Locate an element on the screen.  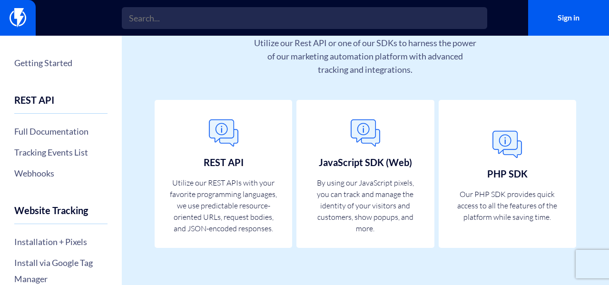
h4: REST API is located at coordinates (61, 104).